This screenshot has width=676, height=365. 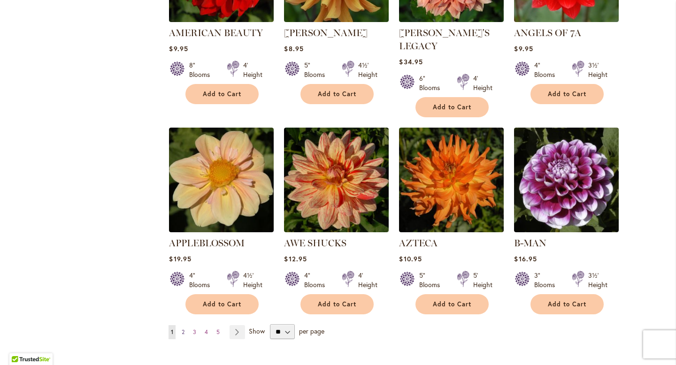 What do you see at coordinates (183, 332) in the screenshot?
I see `a: 2` at bounding box center [183, 332].